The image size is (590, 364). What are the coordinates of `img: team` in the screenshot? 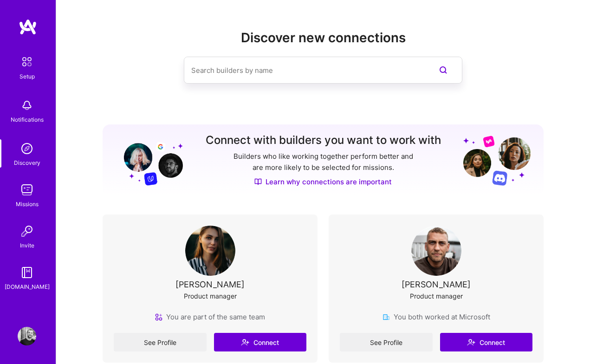 It's located at (159, 317).